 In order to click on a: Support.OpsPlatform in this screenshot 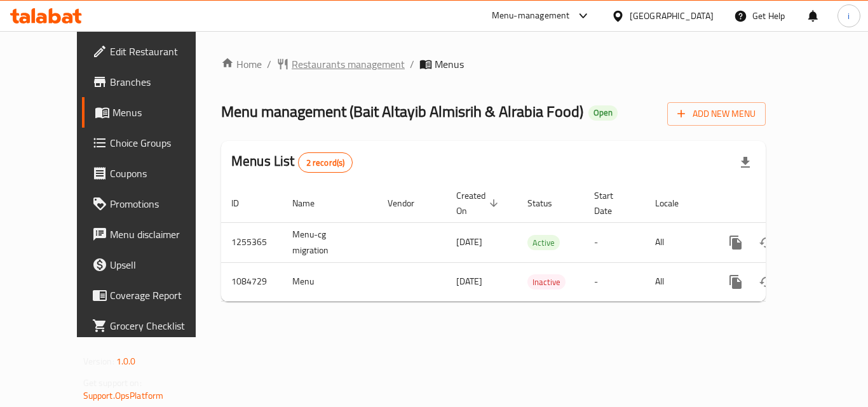, I will do `click(124, 396)`.